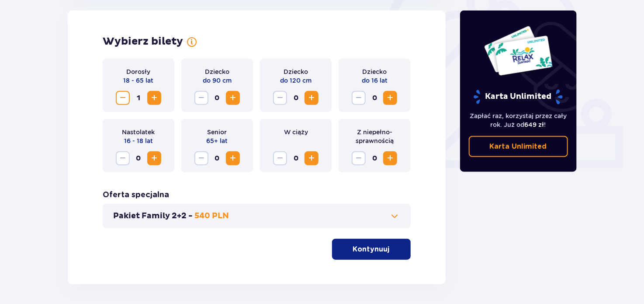 The width and height of the screenshot is (644, 304). Describe the element at coordinates (217, 81) in the screenshot. I see `p: do 90 cm` at that location.